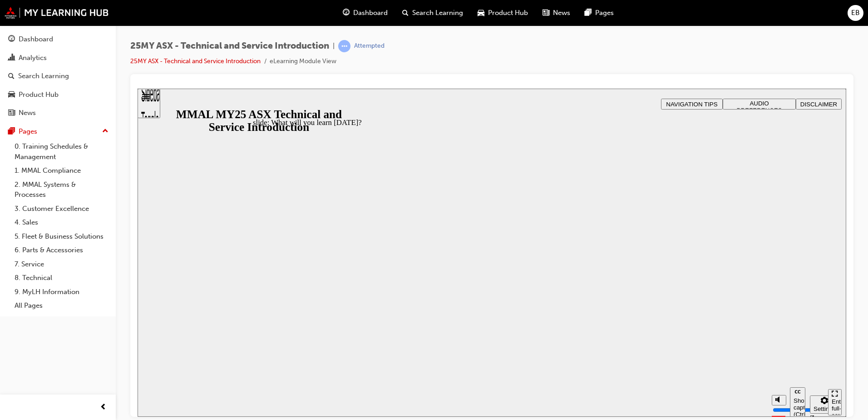  I want to click on a: Product Hub, so click(57, 95).